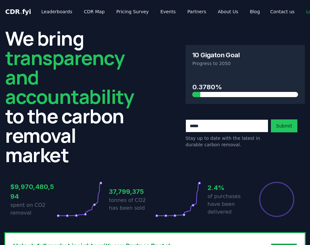  I want to click on h3: 0.3780%, so click(245, 87).